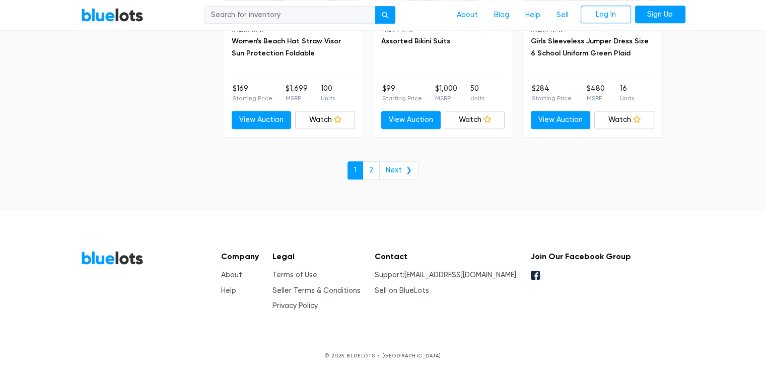 The height and width of the screenshot is (368, 766). I want to click on li: $284, so click(552, 93).